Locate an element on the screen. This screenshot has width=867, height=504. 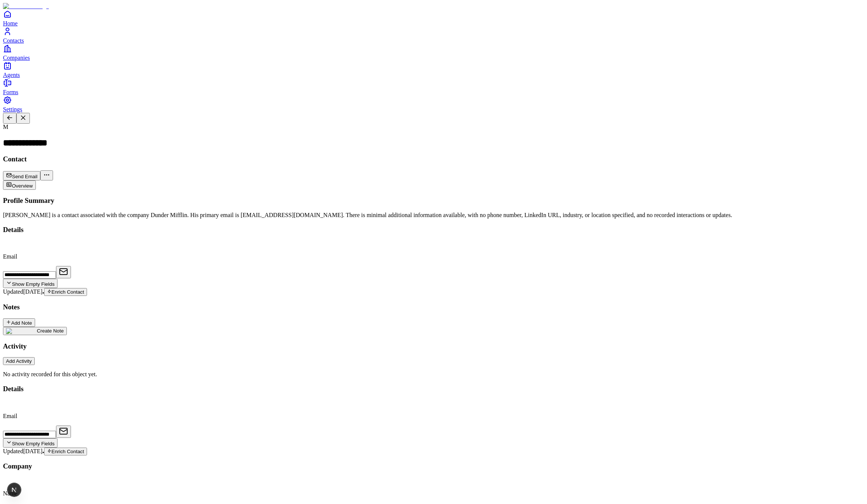
h3: Company is located at coordinates (434, 466).